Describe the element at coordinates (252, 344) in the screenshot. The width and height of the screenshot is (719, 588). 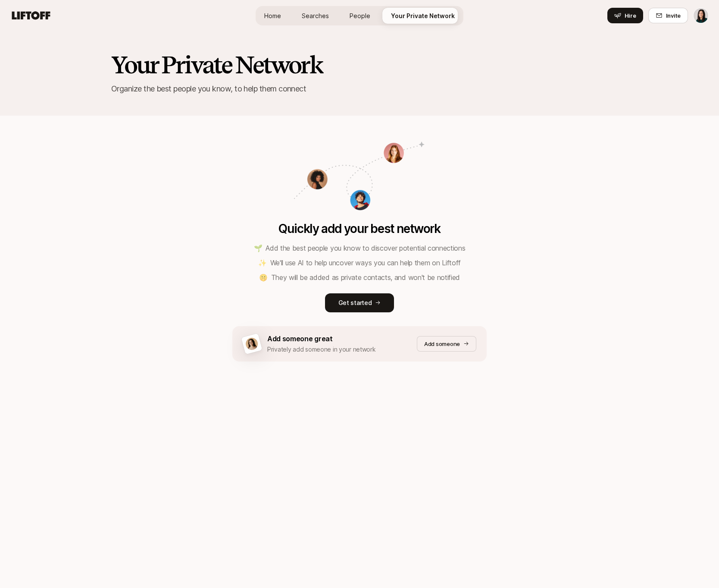
I see `img: add-someone-great-cta-avatar.png` at that location.